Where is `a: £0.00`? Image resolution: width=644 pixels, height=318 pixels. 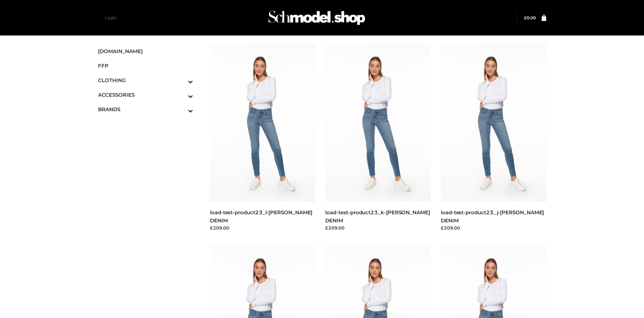
a: £0.00 is located at coordinates (529, 18).